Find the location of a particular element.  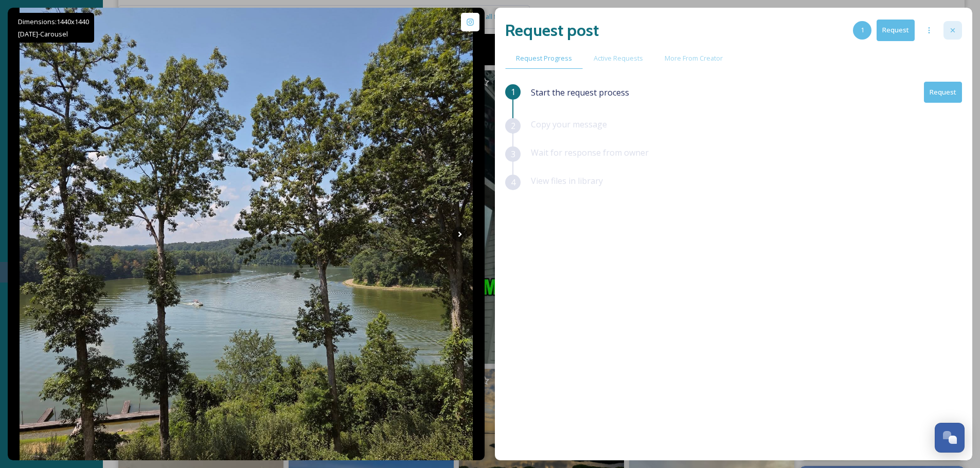

span: 2 is located at coordinates (513, 126).